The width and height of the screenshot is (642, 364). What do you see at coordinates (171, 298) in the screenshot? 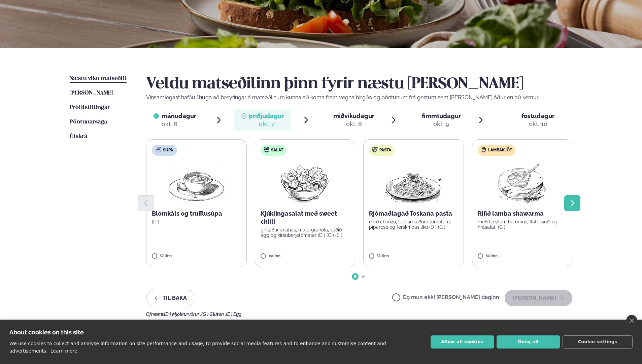
I see `button: Til baka` at bounding box center [171, 298].